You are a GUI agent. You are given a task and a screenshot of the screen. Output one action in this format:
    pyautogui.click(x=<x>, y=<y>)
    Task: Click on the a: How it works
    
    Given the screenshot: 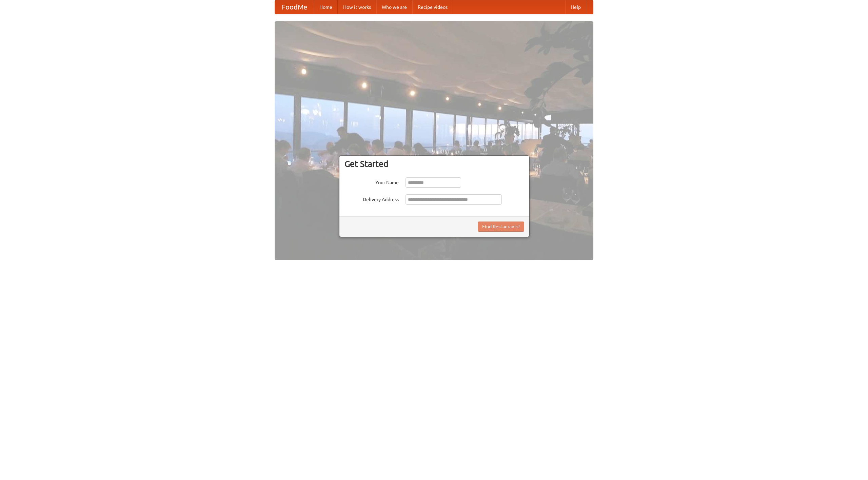 What is the action you would take?
    pyautogui.click(x=357, y=7)
    